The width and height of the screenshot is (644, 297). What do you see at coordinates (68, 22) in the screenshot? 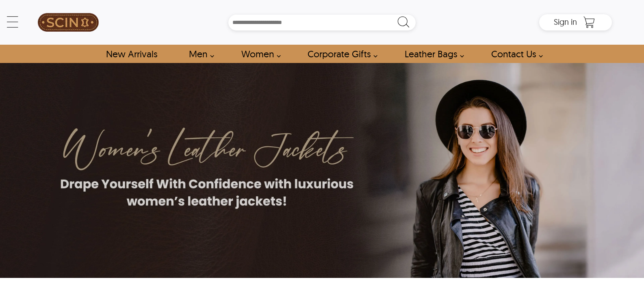
I see `a: SCIN` at bounding box center [68, 22].